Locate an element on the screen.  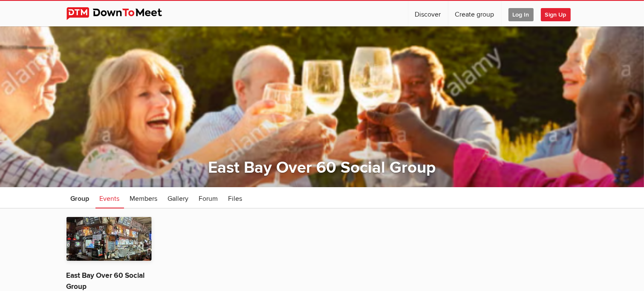
a: Files is located at coordinates (236, 198).